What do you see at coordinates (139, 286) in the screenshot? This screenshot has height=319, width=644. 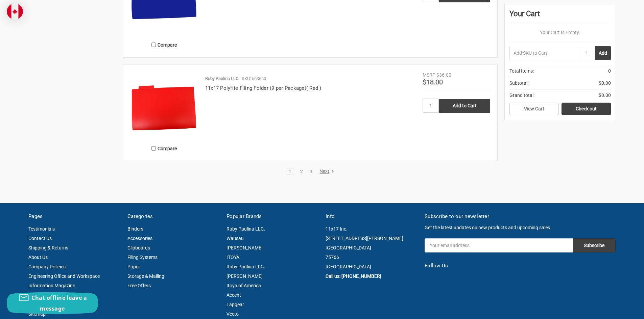 I see `a: Free Offers` at bounding box center [139, 286].